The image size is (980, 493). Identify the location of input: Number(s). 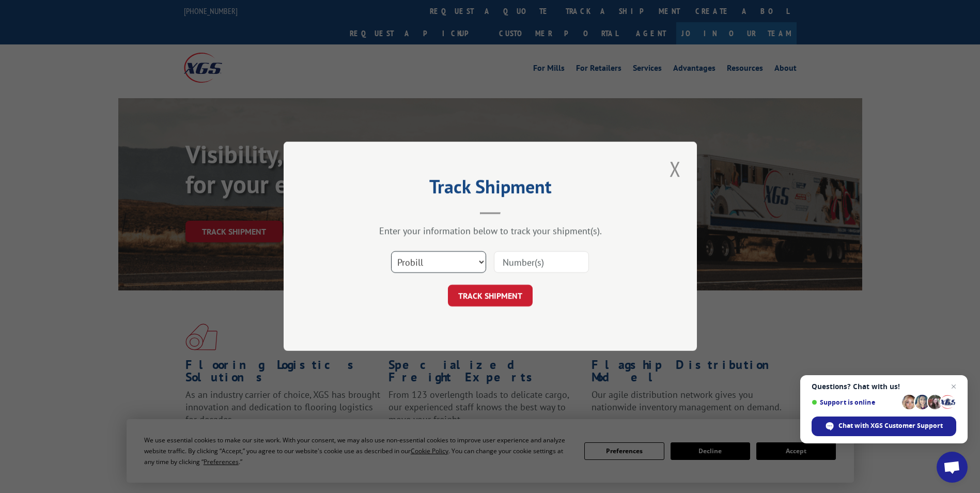
(541, 262).